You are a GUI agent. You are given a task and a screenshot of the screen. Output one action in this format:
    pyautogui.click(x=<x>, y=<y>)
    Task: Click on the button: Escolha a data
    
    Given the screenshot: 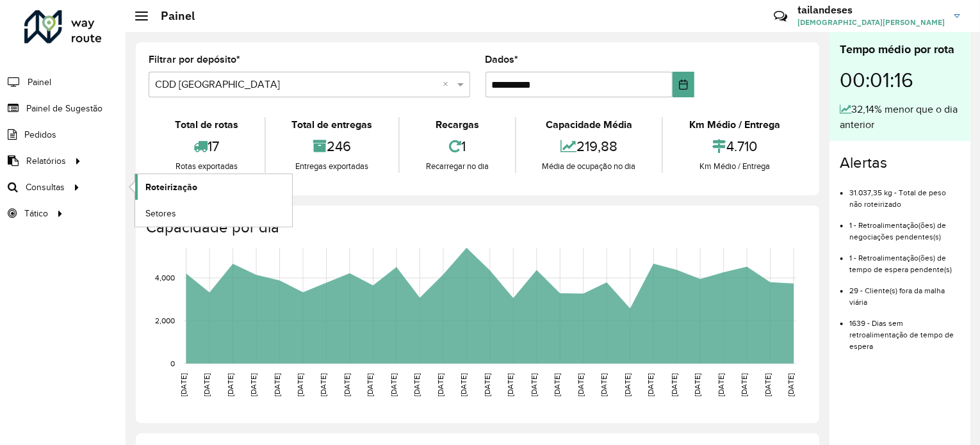 What is the action you would take?
    pyautogui.click(x=684, y=84)
    